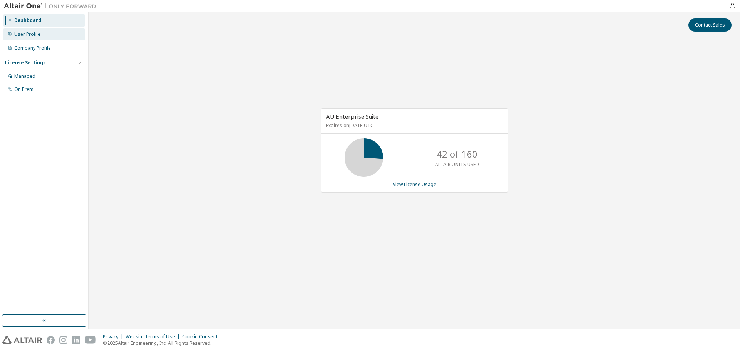  What do you see at coordinates (50, 340) in the screenshot?
I see `img: facebook.svg` at bounding box center [50, 340].